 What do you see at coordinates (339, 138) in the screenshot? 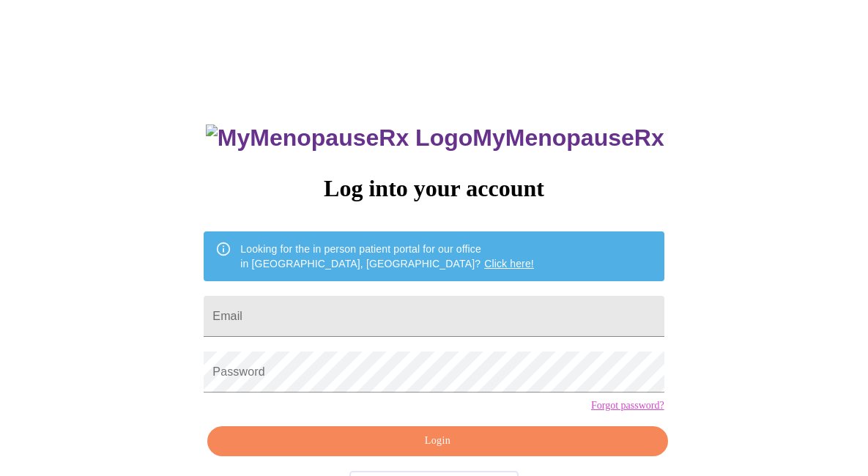
I see `img: MyMenopauseRx Logo` at bounding box center [339, 138].